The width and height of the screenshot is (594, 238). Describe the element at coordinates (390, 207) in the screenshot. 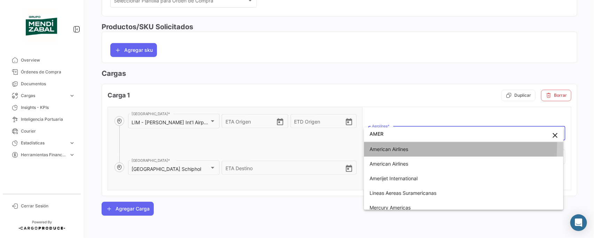

I see `span: Mercury Americas` at that location.